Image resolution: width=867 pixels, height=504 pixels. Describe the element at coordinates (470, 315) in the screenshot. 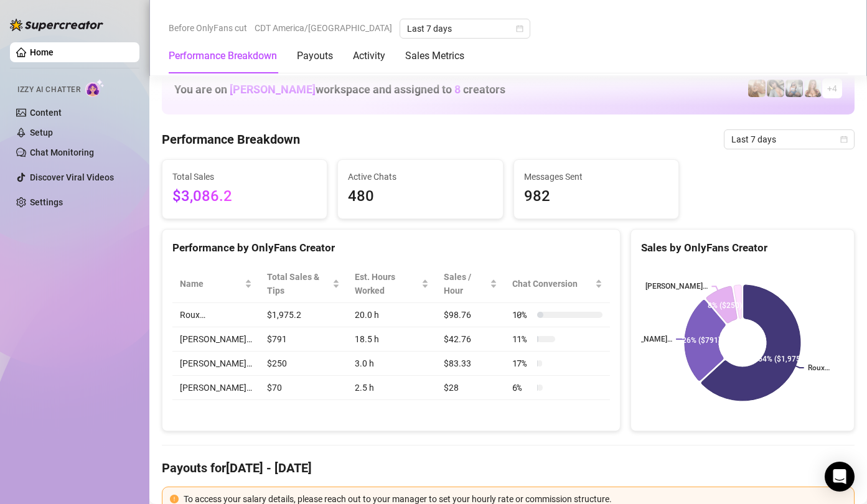

I see `td: $98.76` at that location.